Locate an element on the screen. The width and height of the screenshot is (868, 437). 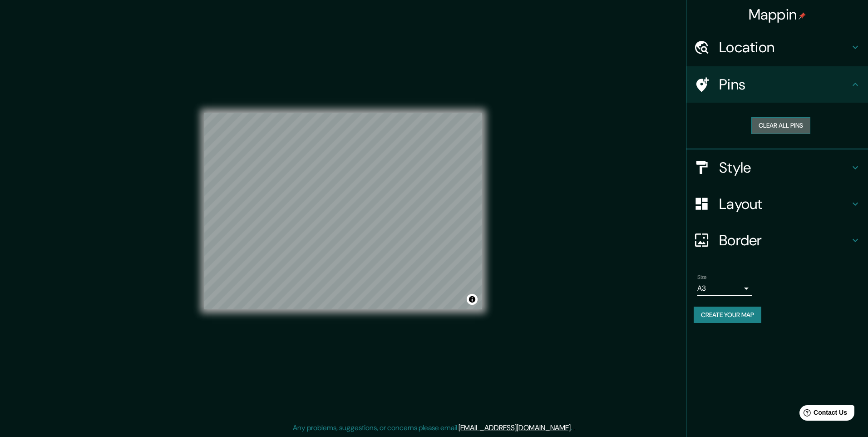
h4: Border is located at coordinates (785, 240).